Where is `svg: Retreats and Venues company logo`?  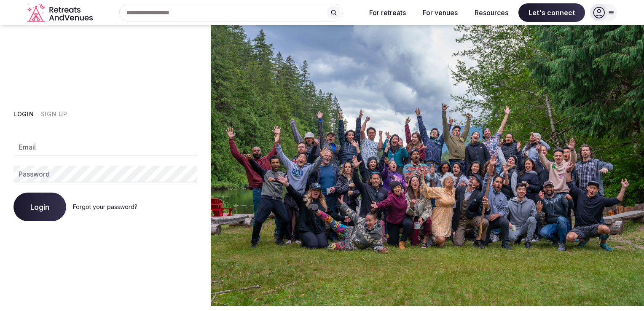
svg: Retreats and Venues company logo is located at coordinates (61, 13).